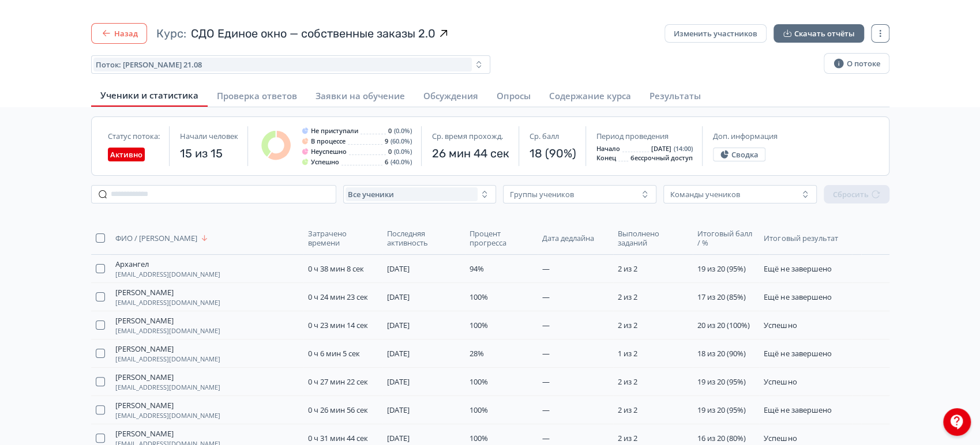  I want to click on span: Архангел, so click(132, 264).